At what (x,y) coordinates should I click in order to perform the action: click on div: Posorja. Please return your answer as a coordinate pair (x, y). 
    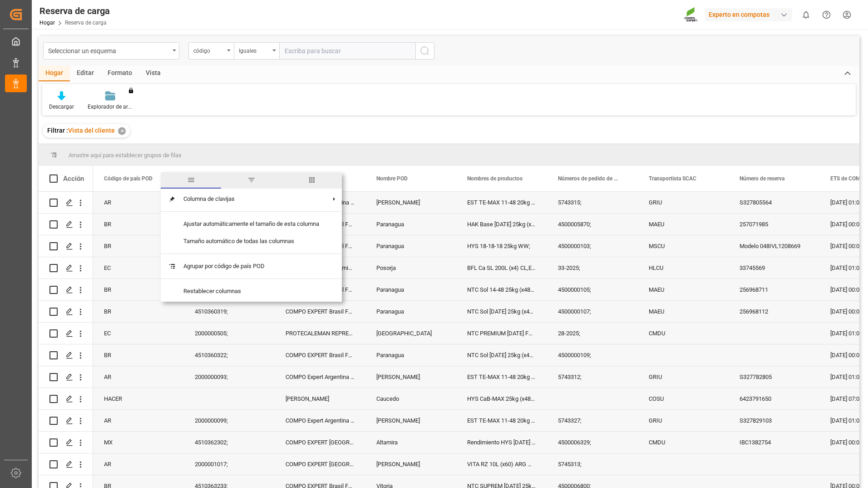
    Looking at the image, I should click on (411, 267).